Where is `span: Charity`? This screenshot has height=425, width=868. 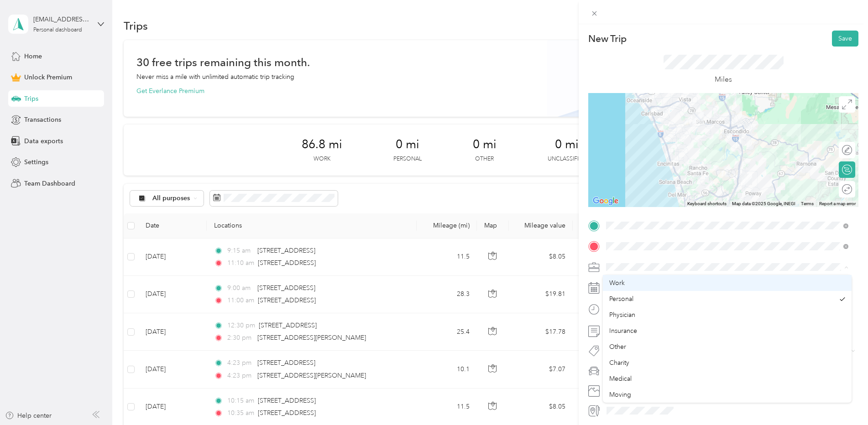 span: Charity is located at coordinates (620, 363).